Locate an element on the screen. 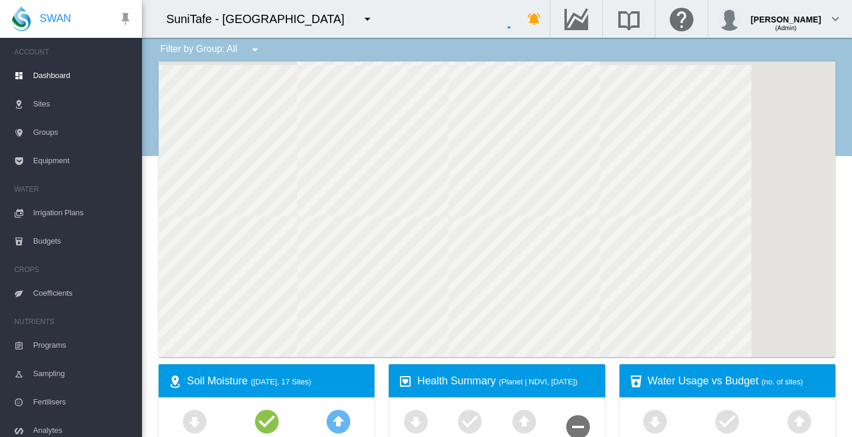 This screenshot has width=852, height=437. div: Water Usage vs Budget is located at coordinates (737, 381).